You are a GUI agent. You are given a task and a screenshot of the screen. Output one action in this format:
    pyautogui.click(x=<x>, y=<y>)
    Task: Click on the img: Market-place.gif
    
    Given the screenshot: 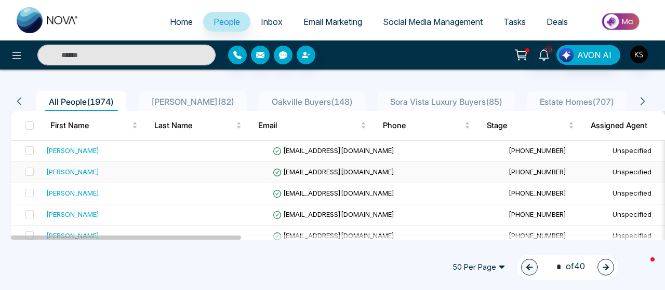 What is the action you would take?
    pyautogui.click(x=621, y=21)
    